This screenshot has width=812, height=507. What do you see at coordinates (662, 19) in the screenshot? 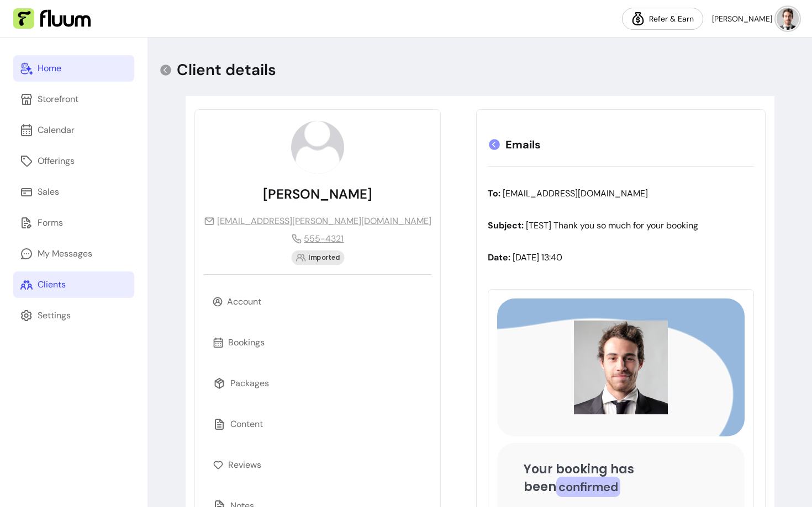
I see `a: Refer & Earn` at bounding box center [662, 19].